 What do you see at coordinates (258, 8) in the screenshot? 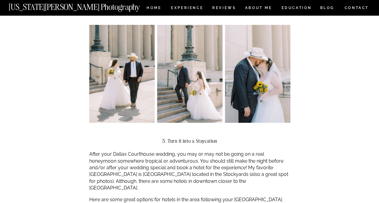
I see `nav: ABOUT ME` at bounding box center [258, 8].